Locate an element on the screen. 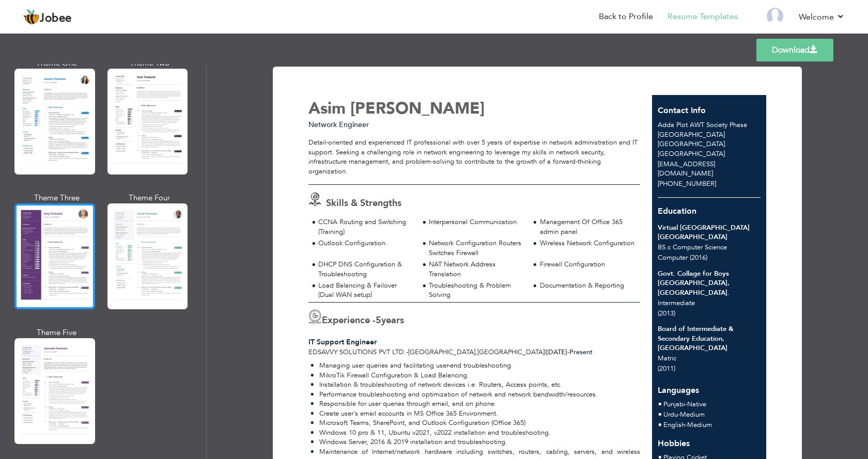 The width and height of the screenshot is (868, 459). li: Create user's email accounts in MS Office 365 Environment. is located at coordinates (476, 413).